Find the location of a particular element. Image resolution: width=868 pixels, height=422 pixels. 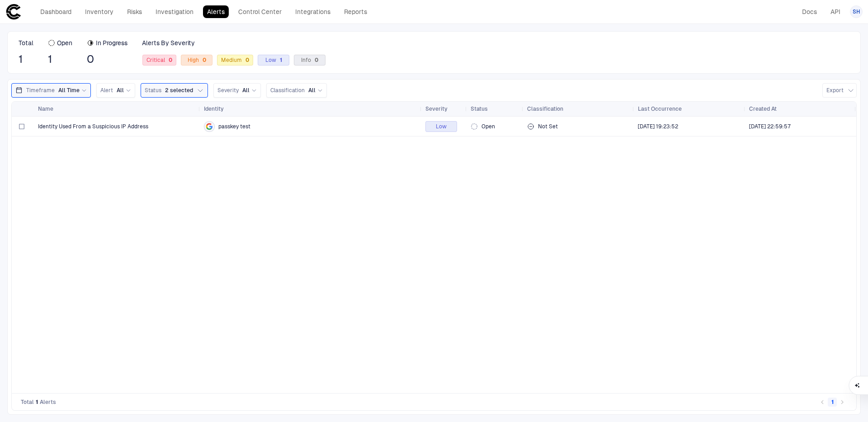

span: Alerts By Severity is located at coordinates (168, 43).